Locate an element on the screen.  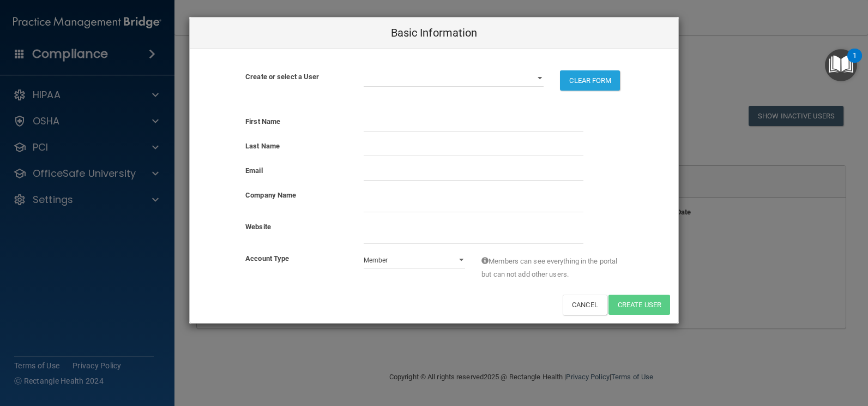
button: Cancel is located at coordinates (585, 304).